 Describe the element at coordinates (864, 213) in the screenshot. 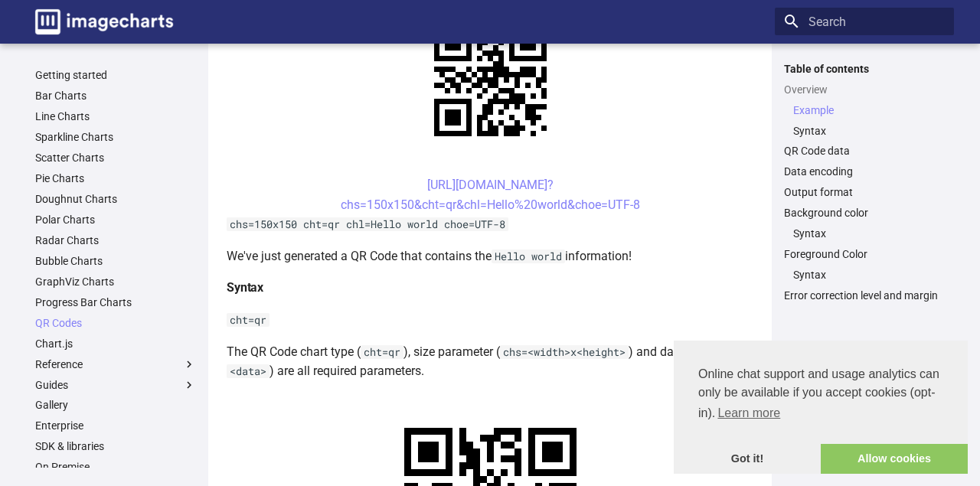

I see `a: Background color` at that location.